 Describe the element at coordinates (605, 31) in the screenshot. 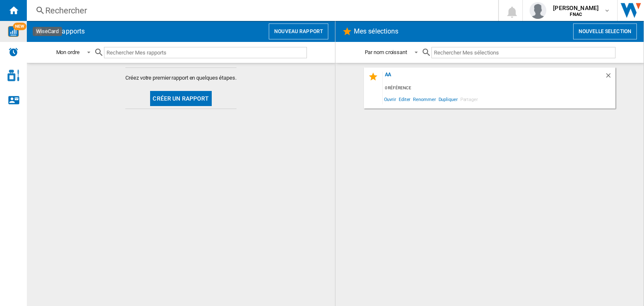

I see `button: Nouvelle selection` at that location.